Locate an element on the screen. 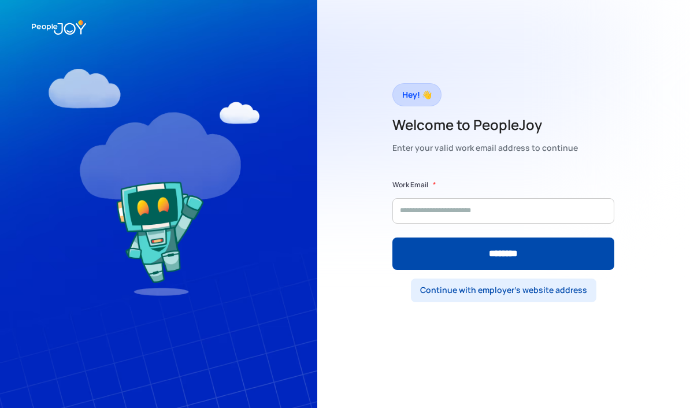 Image resolution: width=690 pixels, height=408 pixels. div: Continue with employer's website address is located at coordinates (504, 290).